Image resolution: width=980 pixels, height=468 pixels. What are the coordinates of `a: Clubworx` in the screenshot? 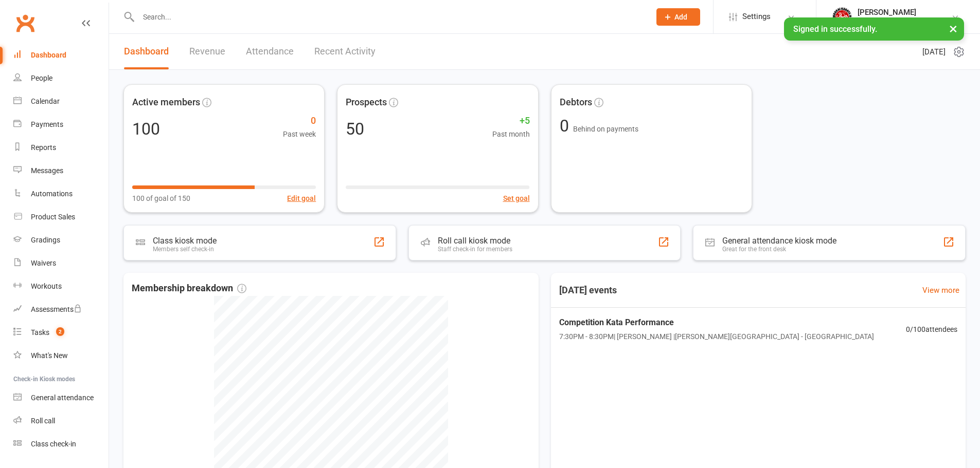 It's located at (25, 23).